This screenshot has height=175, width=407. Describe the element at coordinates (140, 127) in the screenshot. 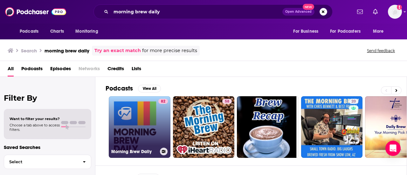

I see `a: 82Morning Brew Daily` at that location.